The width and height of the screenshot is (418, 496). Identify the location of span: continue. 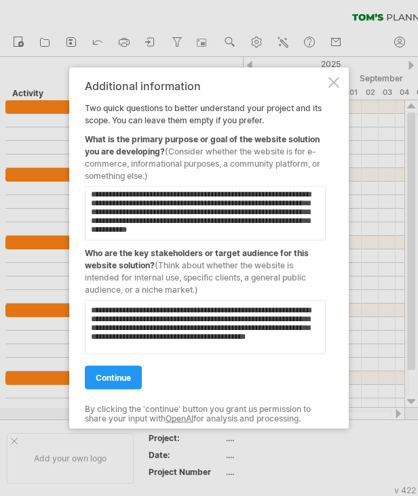
(113, 378).